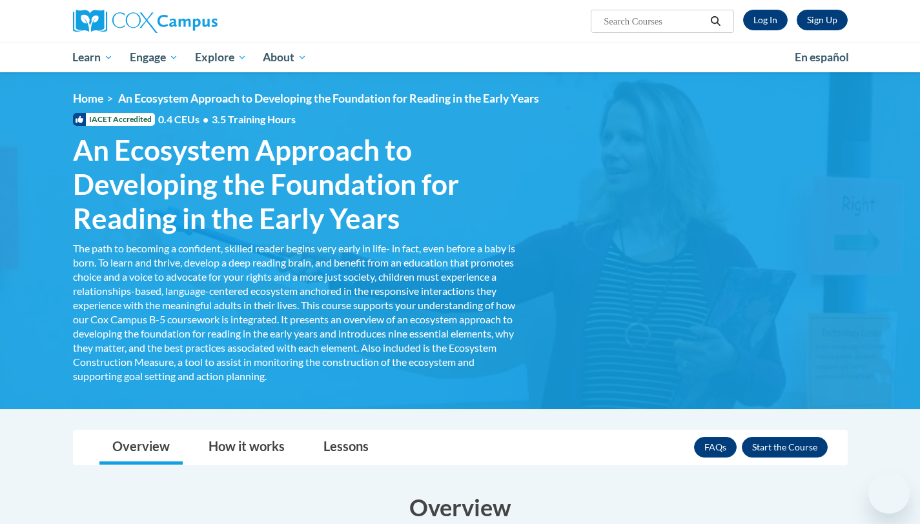 The height and width of the screenshot is (524, 920). I want to click on span: About, so click(285, 57).